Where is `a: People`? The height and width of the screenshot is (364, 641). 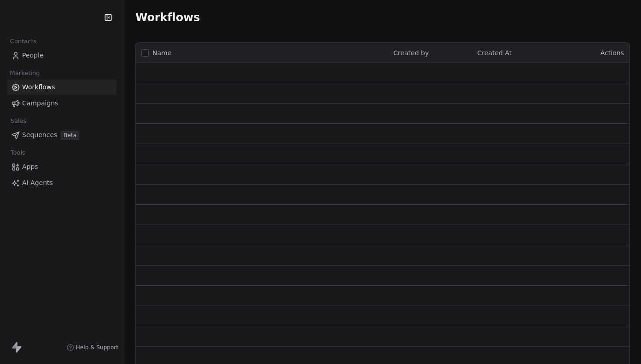
a: People is located at coordinates (62, 55).